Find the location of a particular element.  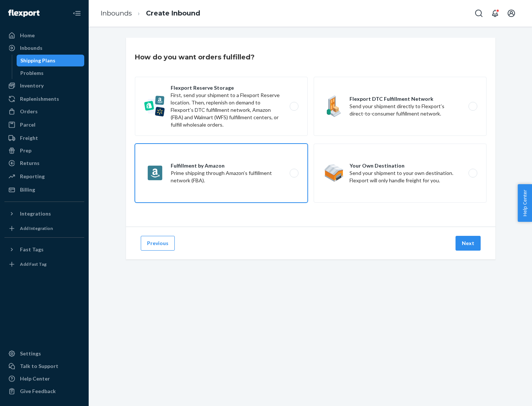

button: Fast Tags is located at coordinates (44, 249).